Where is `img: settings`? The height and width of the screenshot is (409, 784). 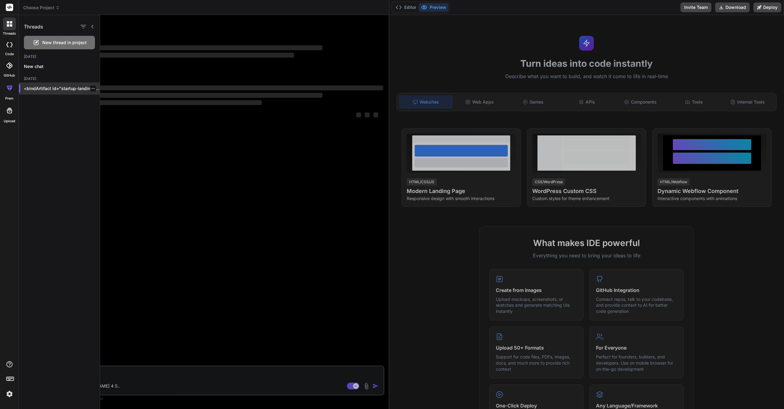 img: settings is located at coordinates (9, 394).